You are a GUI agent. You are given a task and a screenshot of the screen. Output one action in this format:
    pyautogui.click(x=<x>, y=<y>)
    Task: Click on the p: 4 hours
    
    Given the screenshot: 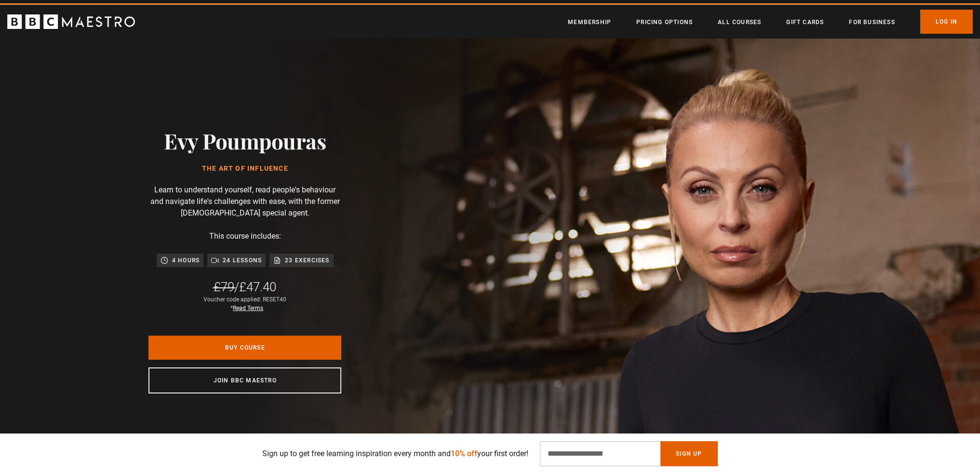 What is the action you would take?
    pyautogui.click(x=185, y=260)
    